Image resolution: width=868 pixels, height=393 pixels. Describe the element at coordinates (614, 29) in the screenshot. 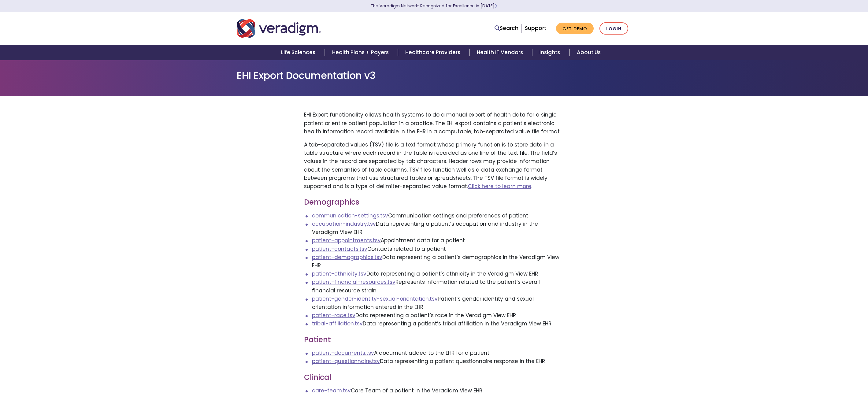

I see `a: Login` at that location.